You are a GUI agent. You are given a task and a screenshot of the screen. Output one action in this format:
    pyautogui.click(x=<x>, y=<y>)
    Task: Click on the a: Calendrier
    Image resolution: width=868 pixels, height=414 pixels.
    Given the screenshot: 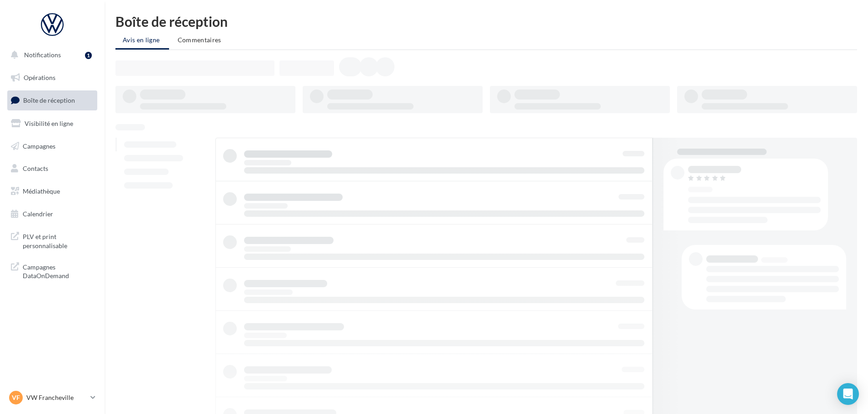 What is the action you would take?
    pyautogui.click(x=52, y=214)
    